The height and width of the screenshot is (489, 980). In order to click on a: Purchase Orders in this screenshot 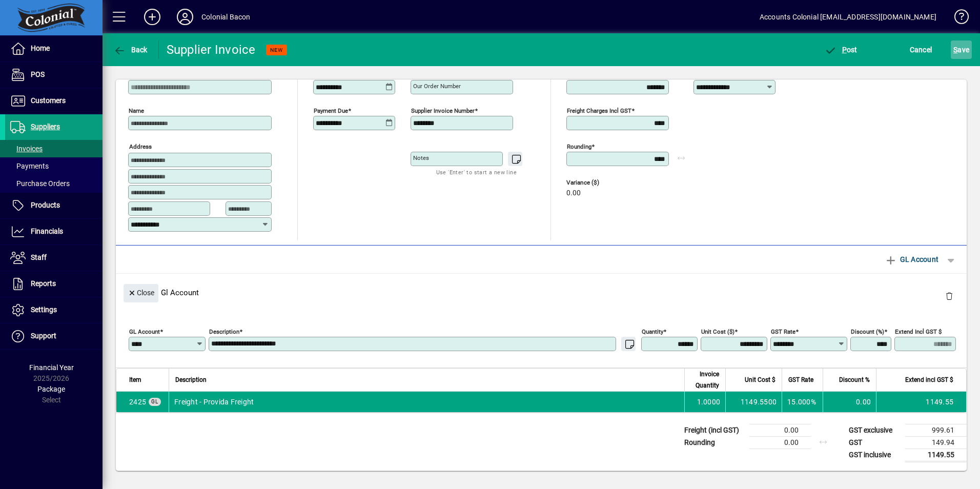, I will do `click(54, 183)`.